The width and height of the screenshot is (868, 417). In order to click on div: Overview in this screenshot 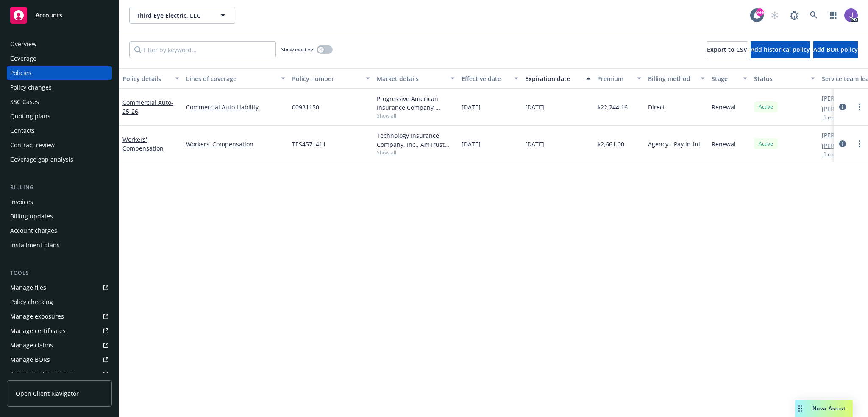, I will do `click(23, 44)`.